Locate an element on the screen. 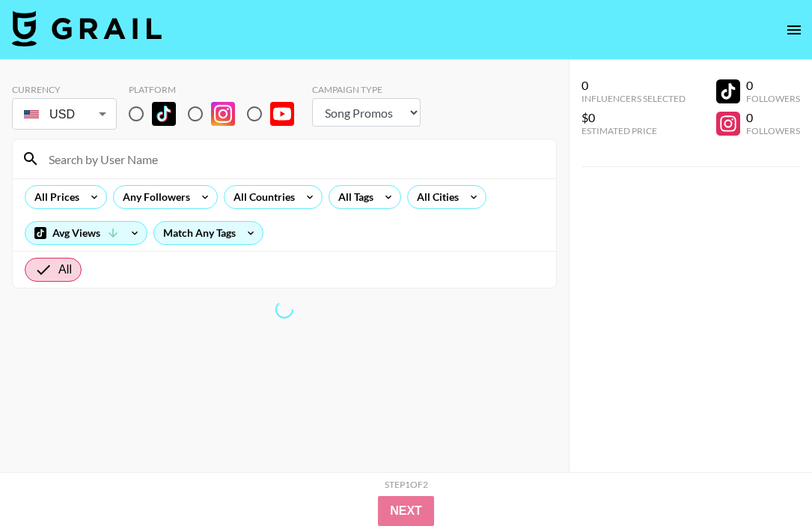 The width and height of the screenshot is (812, 532). div: All Cities is located at coordinates (435, 197).